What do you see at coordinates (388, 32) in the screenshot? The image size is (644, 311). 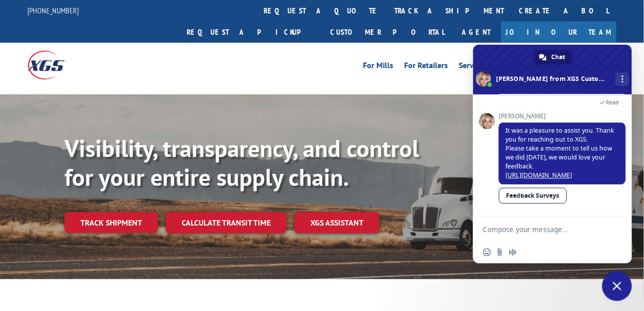 I see `a: Customer Portal` at bounding box center [388, 32].